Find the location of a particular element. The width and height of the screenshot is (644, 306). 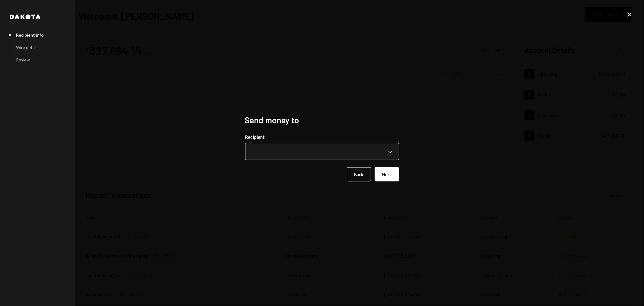

label: Recipient is located at coordinates (322, 137).